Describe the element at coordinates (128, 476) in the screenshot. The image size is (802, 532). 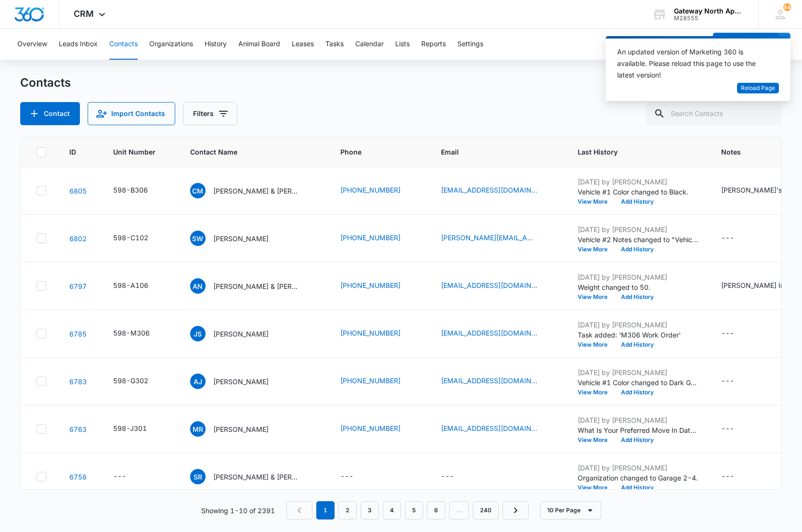
I see `div: Unit Number - - Select to Edit Field` at that location.